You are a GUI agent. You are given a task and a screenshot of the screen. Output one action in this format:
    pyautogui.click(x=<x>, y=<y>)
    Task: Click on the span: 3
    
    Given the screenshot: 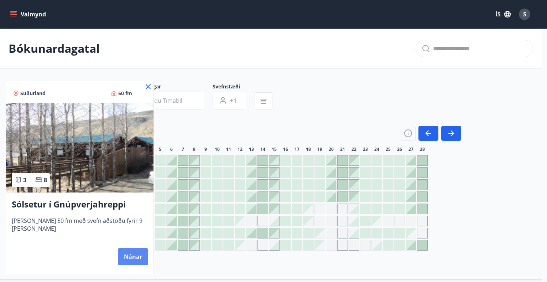 What is the action you would take?
    pyautogui.click(x=25, y=180)
    